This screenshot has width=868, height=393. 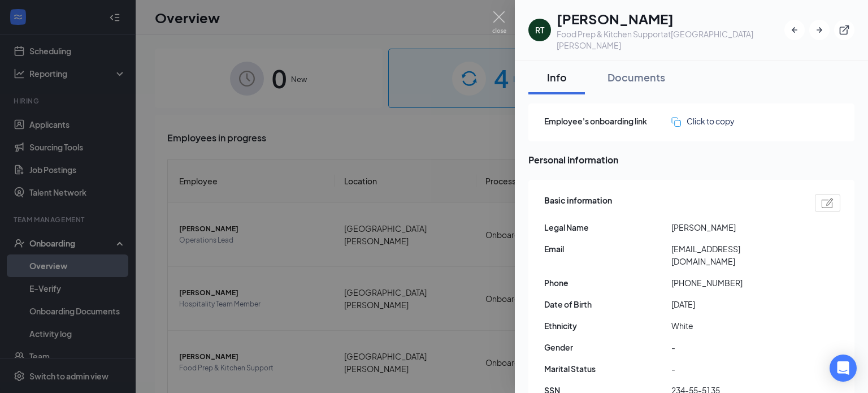 What do you see at coordinates (608, 283) in the screenshot?
I see `span: Phone` at bounding box center [608, 283].